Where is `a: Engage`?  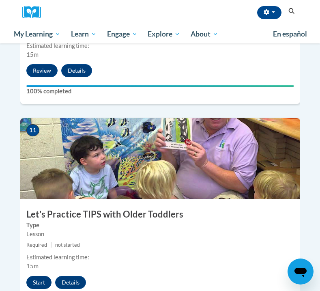
a: Engage is located at coordinates (122, 34).